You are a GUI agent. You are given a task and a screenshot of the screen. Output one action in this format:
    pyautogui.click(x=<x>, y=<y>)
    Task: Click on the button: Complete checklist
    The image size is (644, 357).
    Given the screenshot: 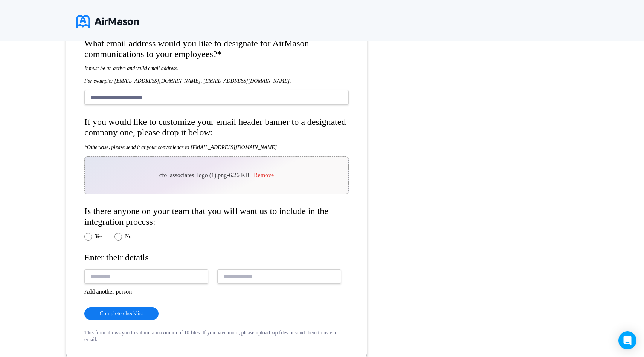 What is the action you would take?
    pyautogui.click(x=122, y=313)
    